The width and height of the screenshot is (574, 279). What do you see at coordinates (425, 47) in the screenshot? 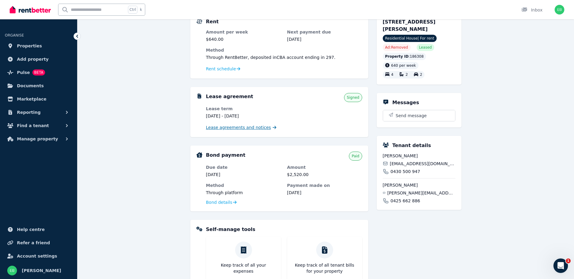
I see `span: Leased` at bounding box center [425, 47].